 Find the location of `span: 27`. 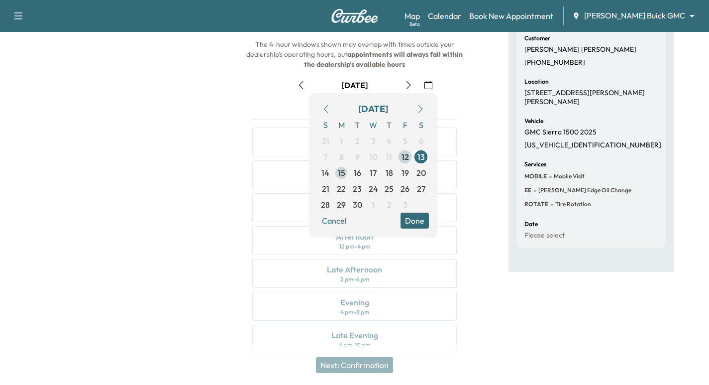

span: 27 is located at coordinates (421, 189).